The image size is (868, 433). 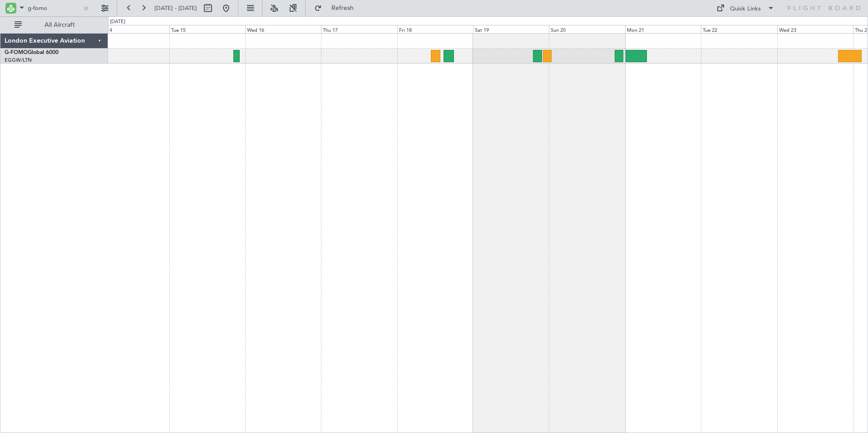 What do you see at coordinates (746, 9) in the screenshot?
I see `div: Quick Links` at bounding box center [746, 9].